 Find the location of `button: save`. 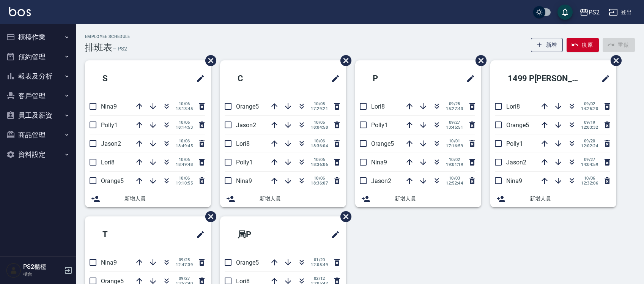

button: save is located at coordinates (565, 12).